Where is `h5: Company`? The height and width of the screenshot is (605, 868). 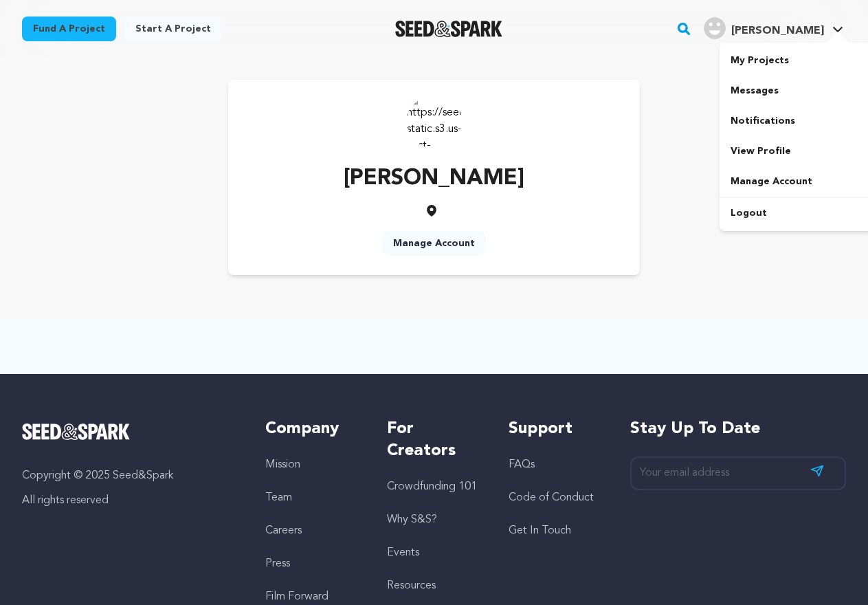
h5: Company is located at coordinates (312, 429).